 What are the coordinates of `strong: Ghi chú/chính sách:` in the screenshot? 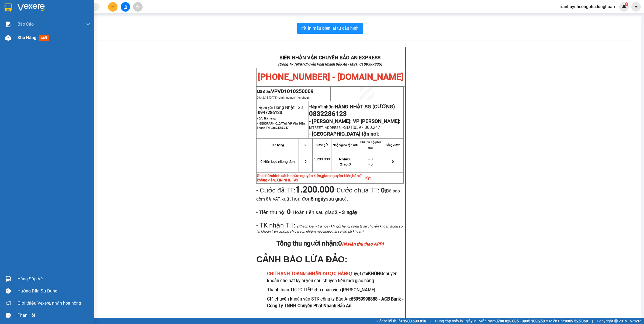 It's located at (309, 178).